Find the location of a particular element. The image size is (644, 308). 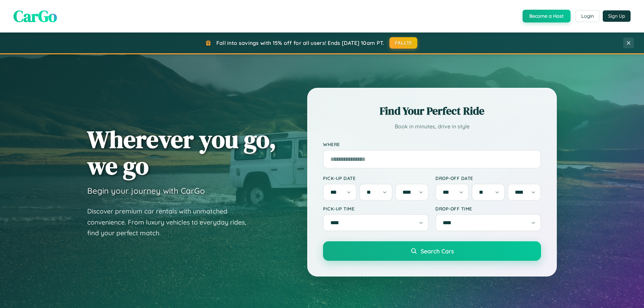

button: Search Cars is located at coordinates (432, 251).